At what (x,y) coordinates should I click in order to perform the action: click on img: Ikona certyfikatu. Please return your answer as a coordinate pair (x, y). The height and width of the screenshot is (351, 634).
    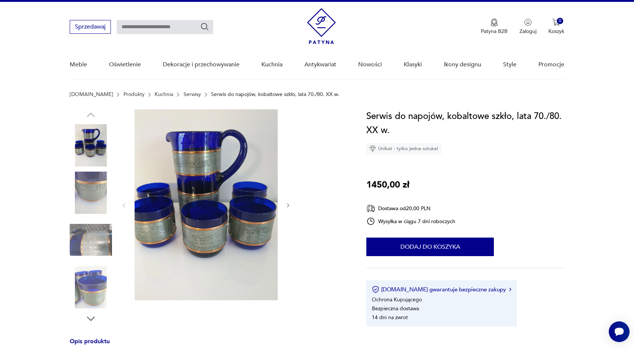
    Looking at the image, I should click on (376, 290).